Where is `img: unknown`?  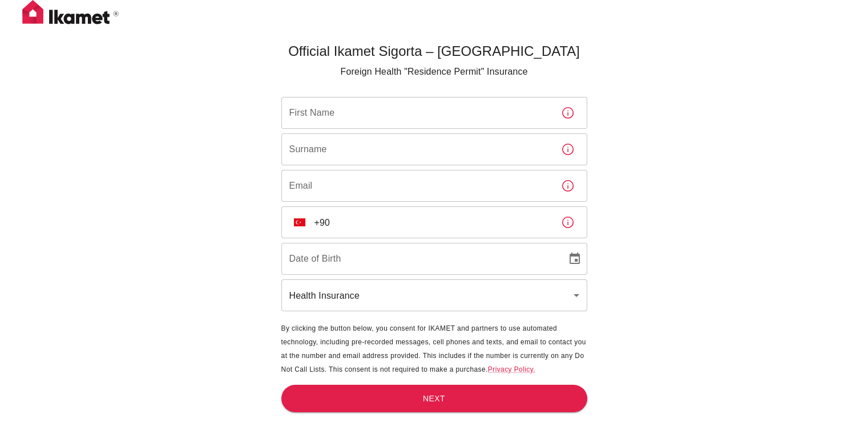
img: unknown is located at coordinates (300, 223).